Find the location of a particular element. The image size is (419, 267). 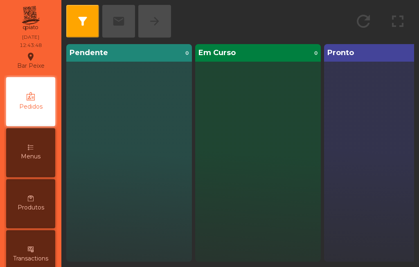

span: Pronto is located at coordinates (340, 53).